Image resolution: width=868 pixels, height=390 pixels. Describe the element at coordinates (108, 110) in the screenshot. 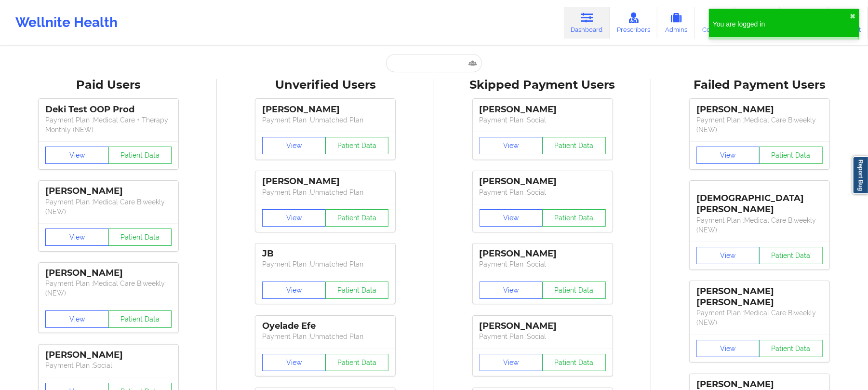

I see `div: Deki Test OOP Prod` at that location.